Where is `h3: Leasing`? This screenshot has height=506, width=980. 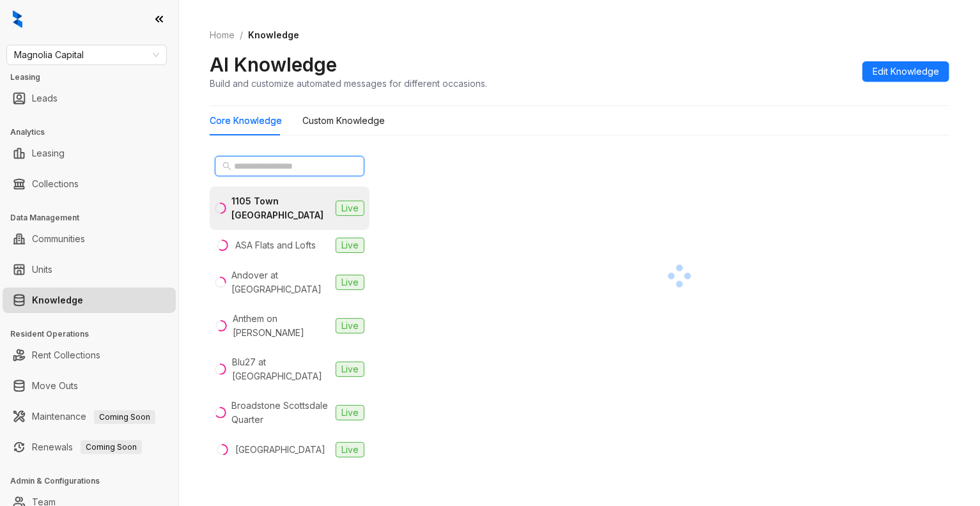 h3: Leasing is located at coordinates (94, 77).